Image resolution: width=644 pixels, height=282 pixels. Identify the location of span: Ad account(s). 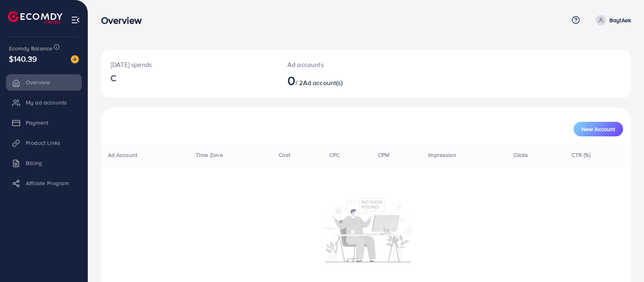
(323, 83).